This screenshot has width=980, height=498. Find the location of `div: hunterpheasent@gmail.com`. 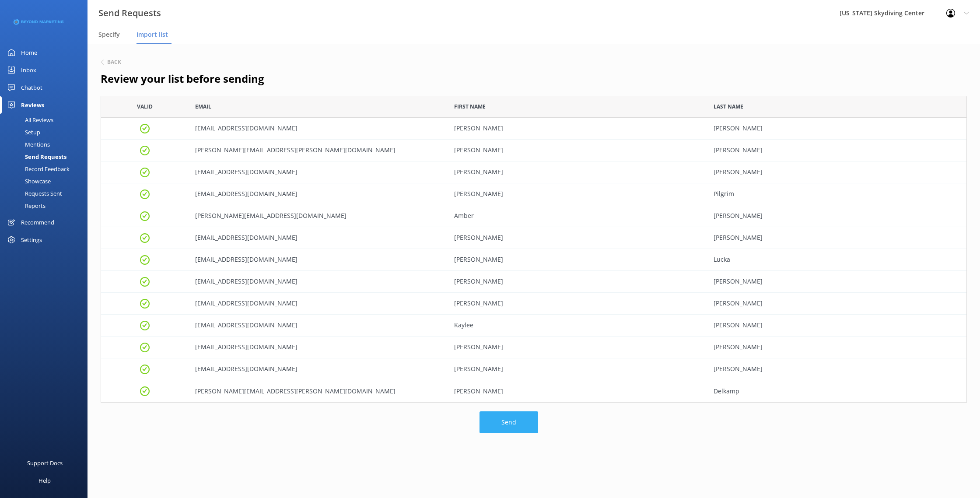

div: hunterpheasent@gmail.com is located at coordinates (318, 194).